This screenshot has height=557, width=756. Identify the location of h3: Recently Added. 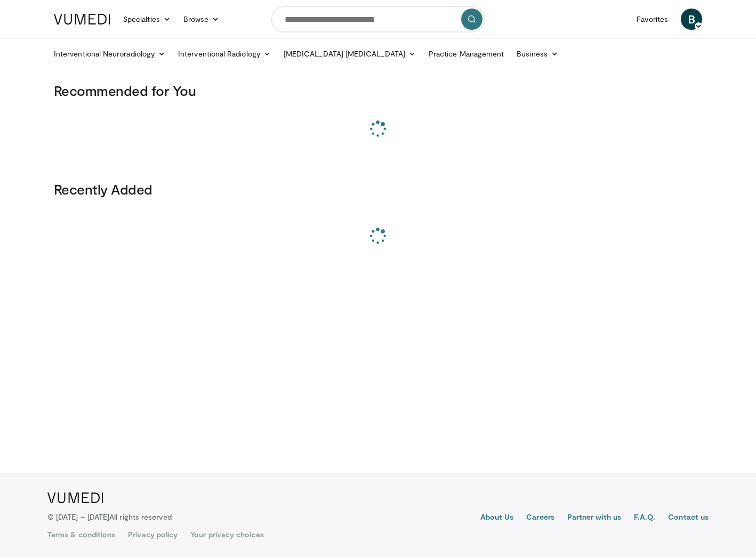
(378, 190).